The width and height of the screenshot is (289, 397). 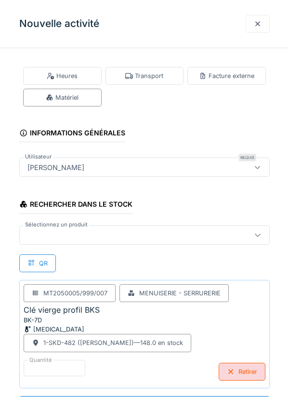 I want to click on div: MT2050005/999/007, so click(x=75, y=293).